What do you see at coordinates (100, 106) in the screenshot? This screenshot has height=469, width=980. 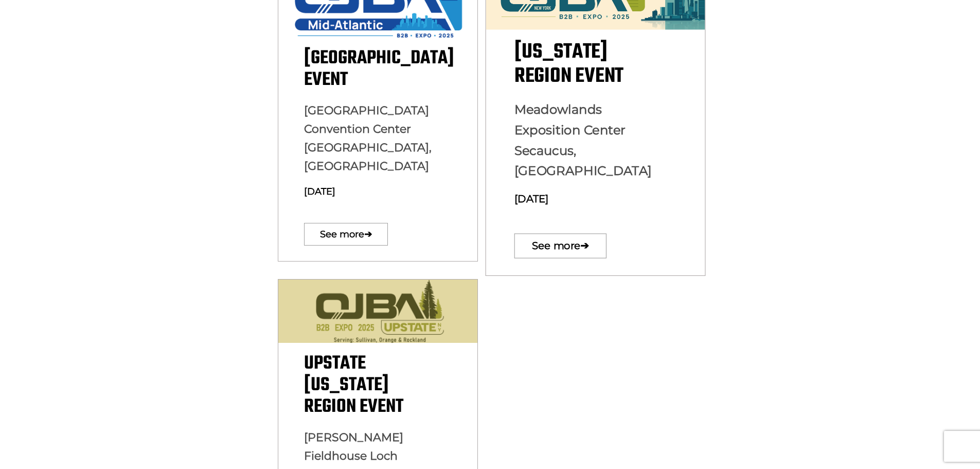 I see `input: Enter your last name` at bounding box center [100, 106].